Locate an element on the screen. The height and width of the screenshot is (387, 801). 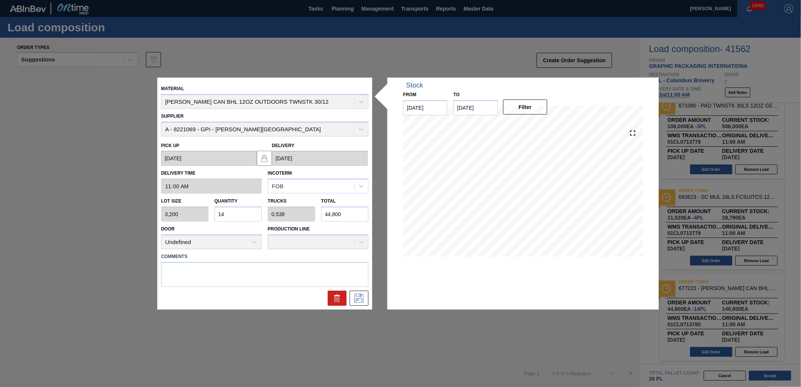
label: Trucks is located at coordinates (277, 201).